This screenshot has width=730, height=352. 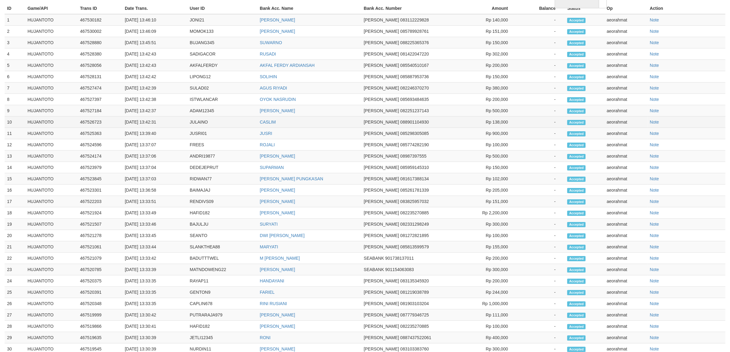 What do you see at coordinates (100, 77) in the screenshot?
I see `td: 467528131` at bounding box center [100, 77].